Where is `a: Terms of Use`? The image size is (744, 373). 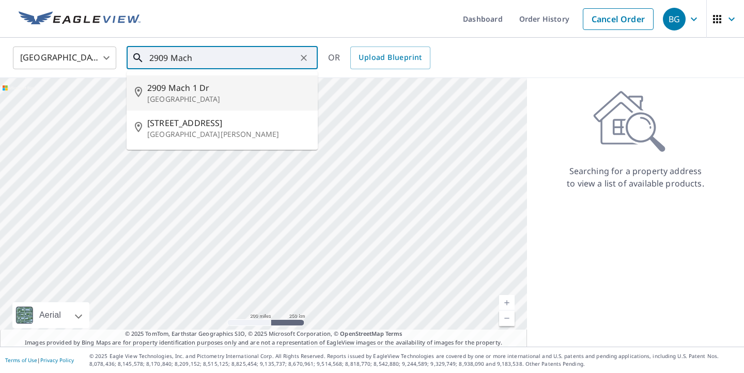 a: Terms of Use is located at coordinates (21, 360).